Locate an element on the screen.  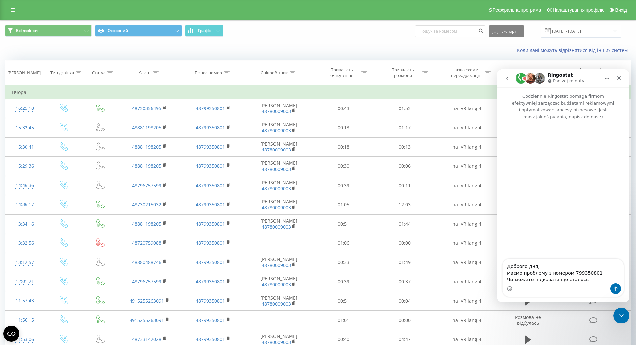
p: Poniżej minuty is located at coordinates (72, 12).